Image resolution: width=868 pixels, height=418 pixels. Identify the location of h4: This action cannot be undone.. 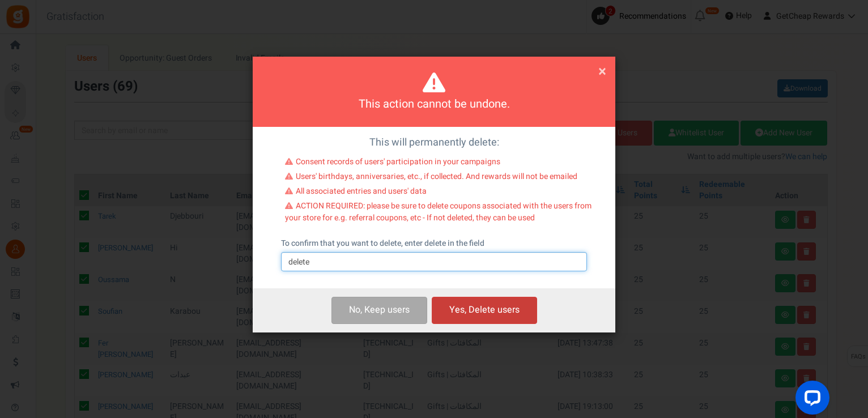
(434, 104).